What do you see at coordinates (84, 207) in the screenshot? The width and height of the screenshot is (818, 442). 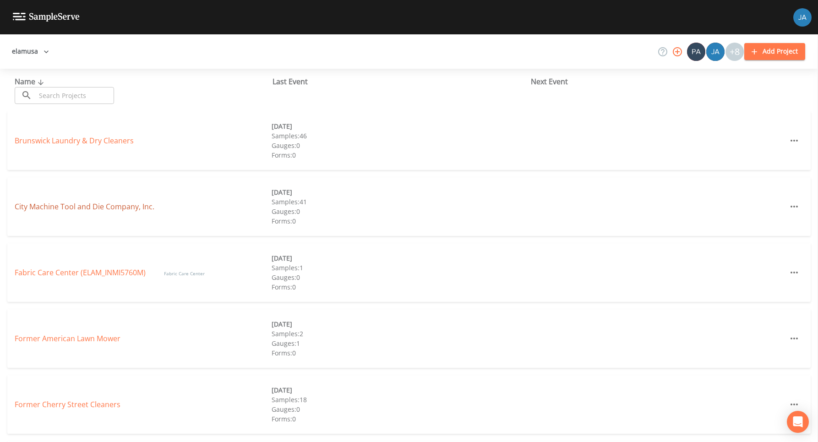 I see `a: City Machine Tool and Die Company, Inc.` at bounding box center [84, 207].